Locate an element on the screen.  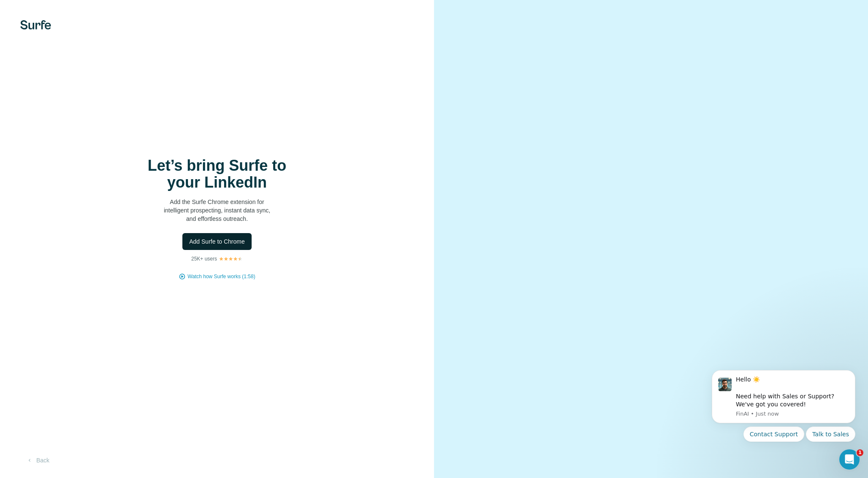
span: Watch how Surfe works (1:58) is located at coordinates (222, 277).